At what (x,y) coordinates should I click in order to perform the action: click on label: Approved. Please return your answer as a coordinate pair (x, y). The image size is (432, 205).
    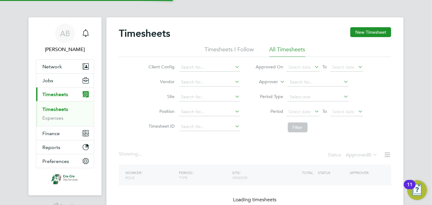
    Looking at the image, I should click on (362, 155).